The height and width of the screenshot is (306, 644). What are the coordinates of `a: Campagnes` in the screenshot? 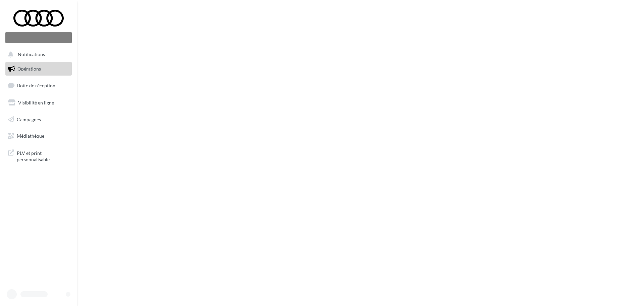 It's located at (39, 120).